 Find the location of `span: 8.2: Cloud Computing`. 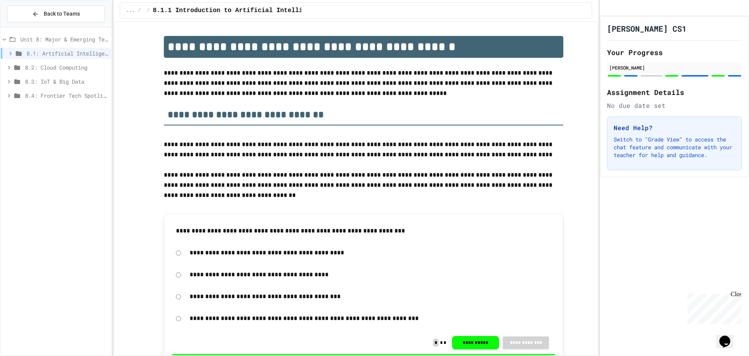

span: 8.2: Cloud Computing is located at coordinates (66, 67).